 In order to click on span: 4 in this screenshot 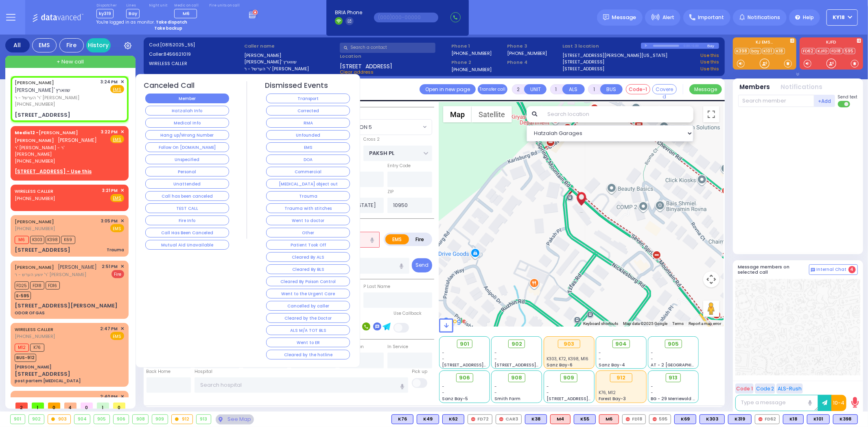, I will do `click(71, 405)`.